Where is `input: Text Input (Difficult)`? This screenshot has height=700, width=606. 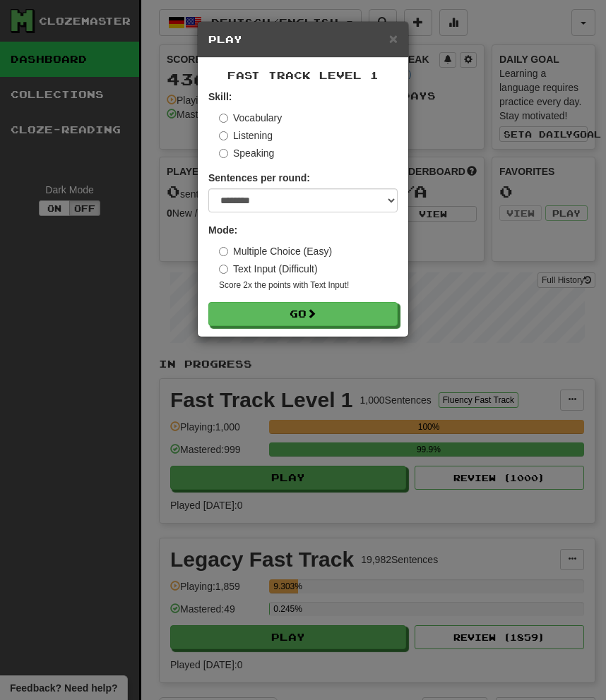 input: Text Input (Difficult) is located at coordinates (223, 269).